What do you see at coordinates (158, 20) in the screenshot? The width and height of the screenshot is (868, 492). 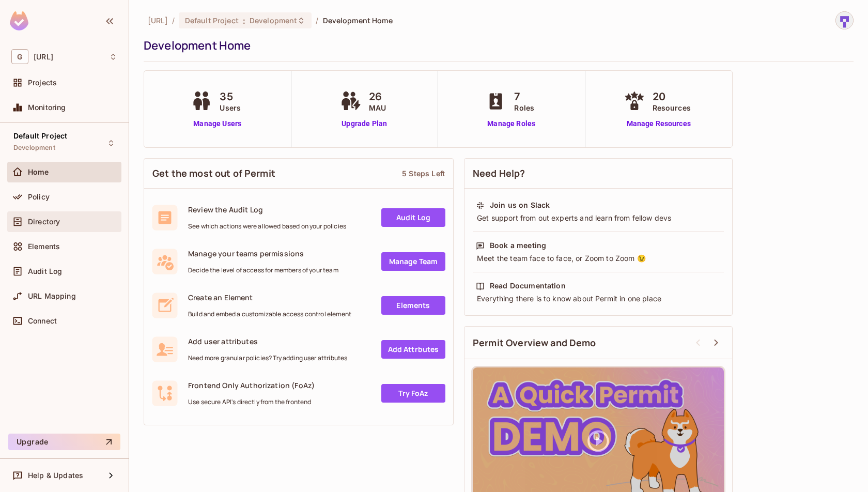 I see `span: the active workspace` at bounding box center [158, 20].